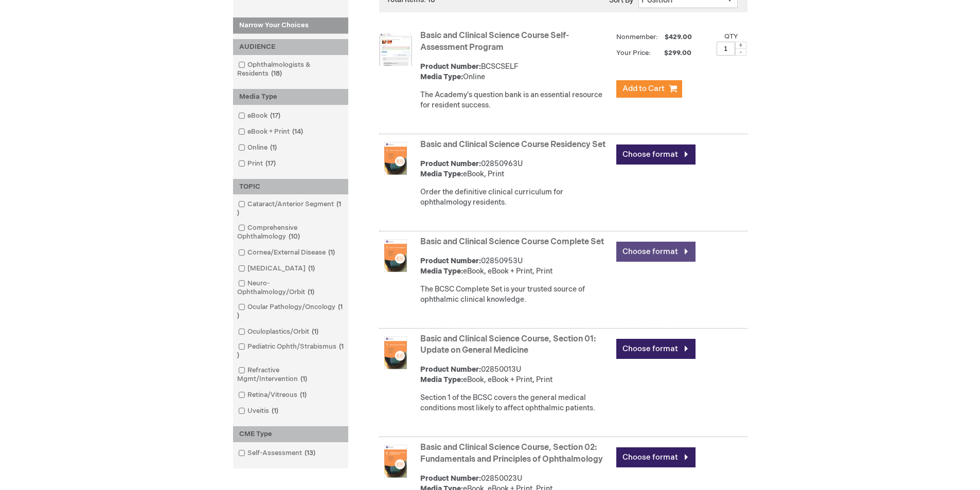 This screenshot has height=490, width=980. Describe the element at coordinates (279, 332) in the screenshot. I see `a: Oculoplastics/Orbit1` at that location.